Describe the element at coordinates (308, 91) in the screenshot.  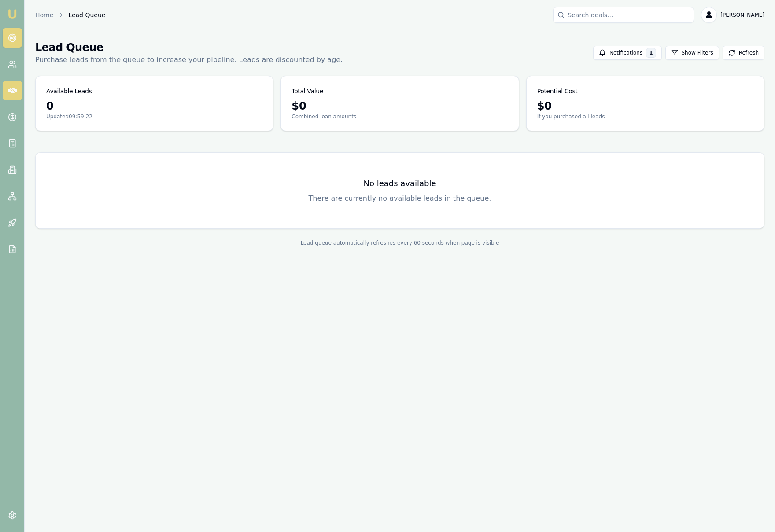
I see `h3: Total Value` at that location.